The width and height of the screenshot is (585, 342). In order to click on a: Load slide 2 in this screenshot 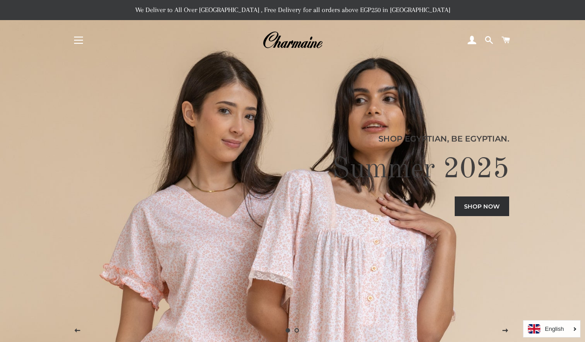, I will do `click(297, 330)`.